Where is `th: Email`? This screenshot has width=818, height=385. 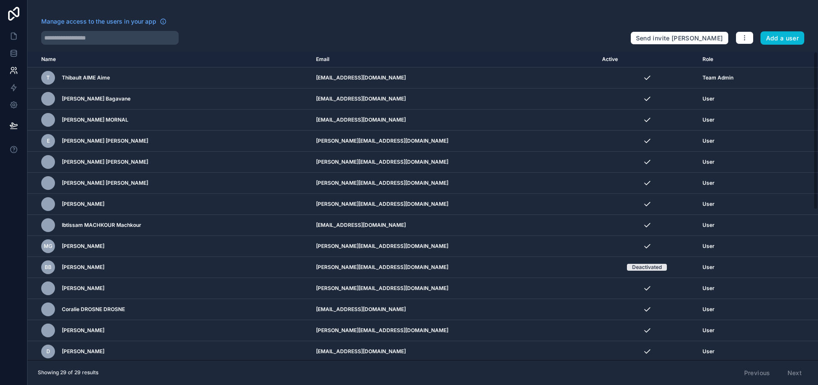 th: Email is located at coordinates (454, 59).